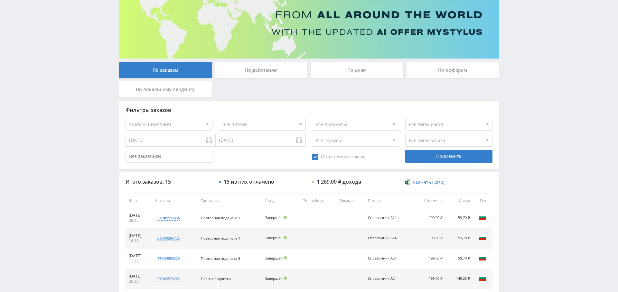  I want to click on a: Скачать (.xlsx), so click(424, 182).